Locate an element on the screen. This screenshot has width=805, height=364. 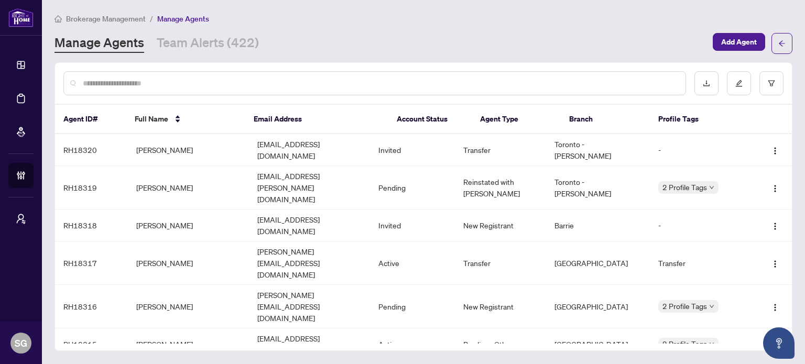
a: Team Alerts (422) is located at coordinates (208, 44).